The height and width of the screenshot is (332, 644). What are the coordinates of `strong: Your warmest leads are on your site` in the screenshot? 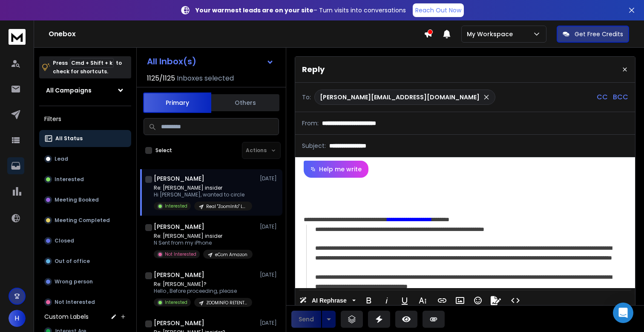 It's located at (254, 10).